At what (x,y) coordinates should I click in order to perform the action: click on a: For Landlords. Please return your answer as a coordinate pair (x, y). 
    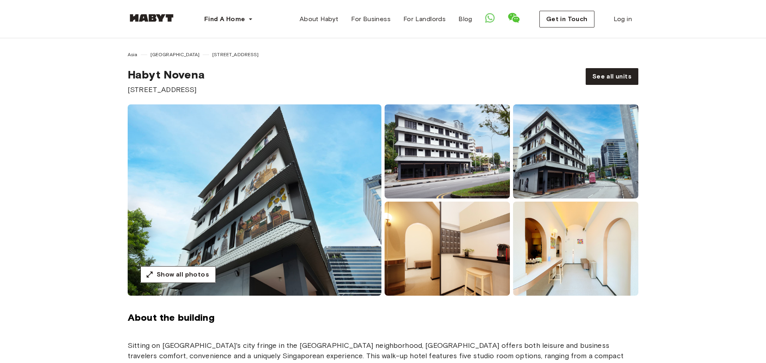
    Looking at the image, I should click on (424, 19).